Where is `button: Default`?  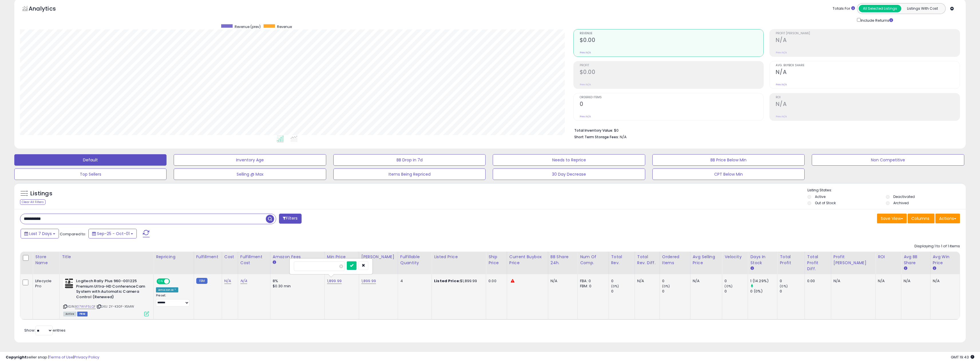
button: Default is located at coordinates (91, 160).